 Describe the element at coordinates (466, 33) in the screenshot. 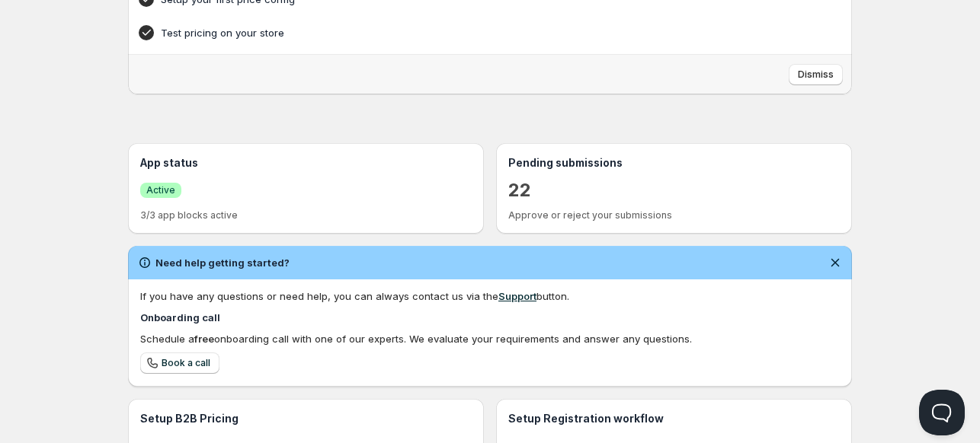

I see `h4: Test pricing on your store` at that location.